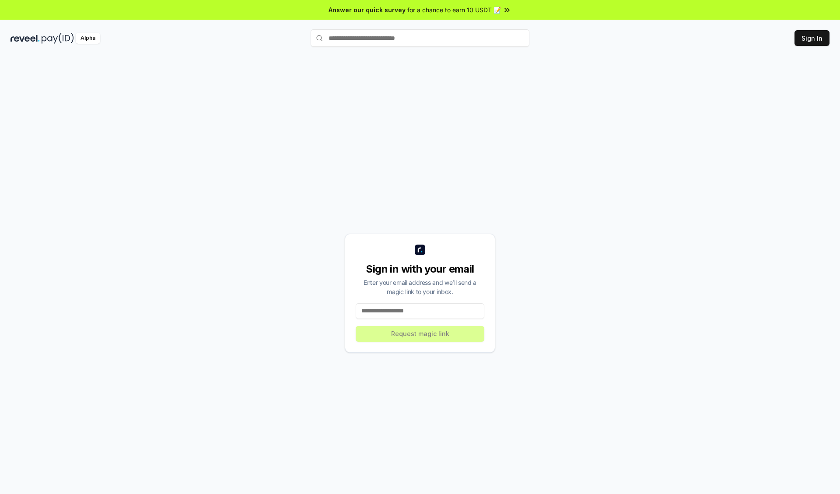 Image resolution: width=840 pixels, height=494 pixels. What do you see at coordinates (88, 38) in the screenshot?
I see `div: Alpha` at bounding box center [88, 38].